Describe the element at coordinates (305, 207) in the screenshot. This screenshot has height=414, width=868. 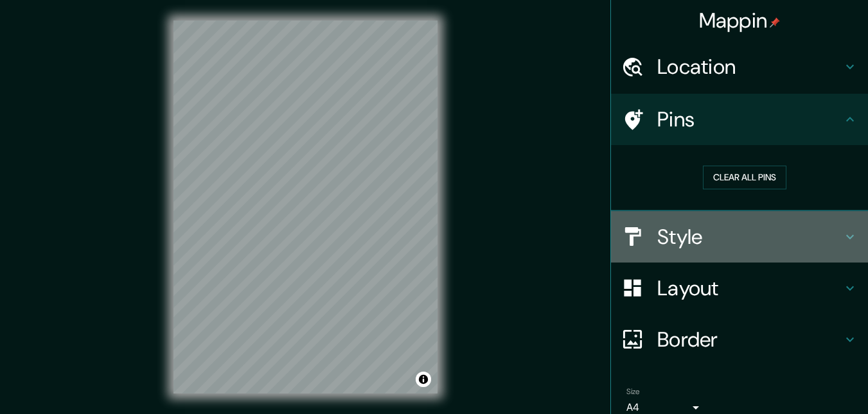
I see `canvas: Map` at that location.